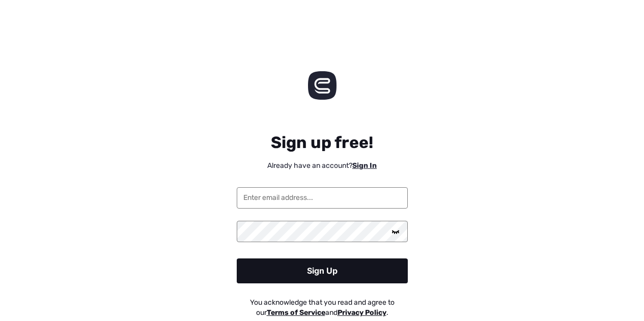 This screenshot has width=644, height=321. What do you see at coordinates (322, 306) in the screenshot?
I see `div: You acknowledge that you read and agree to our and .` at bounding box center [322, 306].